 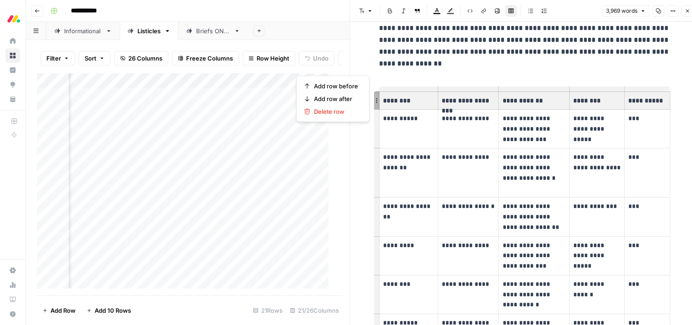 I want to click on button: Add Row, so click(x=59, y=310).